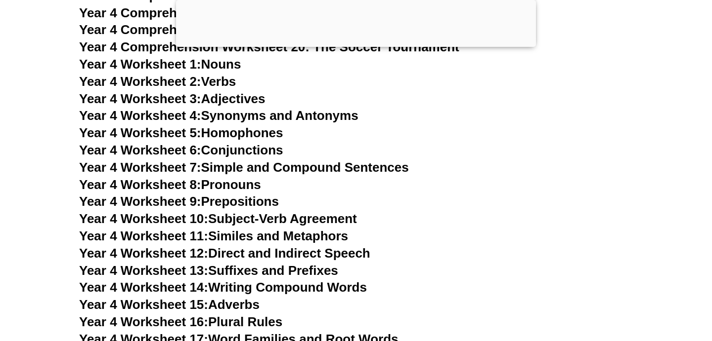 The height and width of the screenshot is (341, 712). Describe the element at coordinates (170, 185) in the screenshot. I see `a: Year 4 Worksheet 8:Pronouns` at that location.